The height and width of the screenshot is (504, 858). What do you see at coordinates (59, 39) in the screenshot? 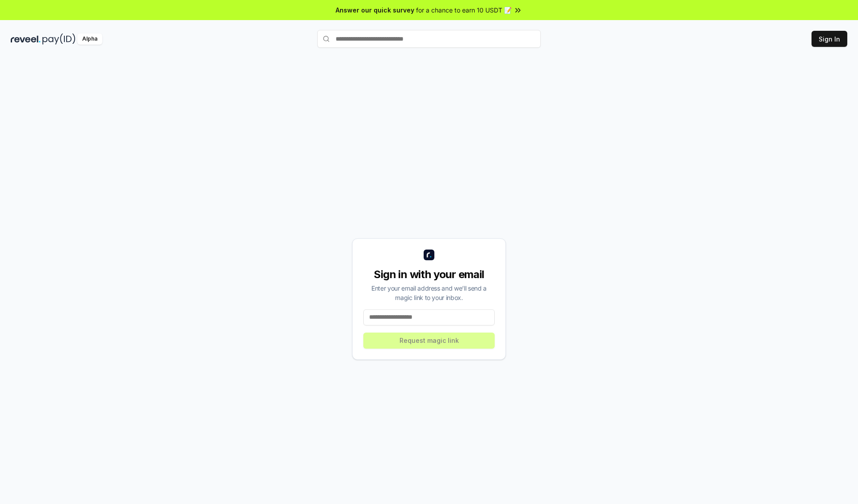
I see `img: pay_id` at bounding box center [59, 39].